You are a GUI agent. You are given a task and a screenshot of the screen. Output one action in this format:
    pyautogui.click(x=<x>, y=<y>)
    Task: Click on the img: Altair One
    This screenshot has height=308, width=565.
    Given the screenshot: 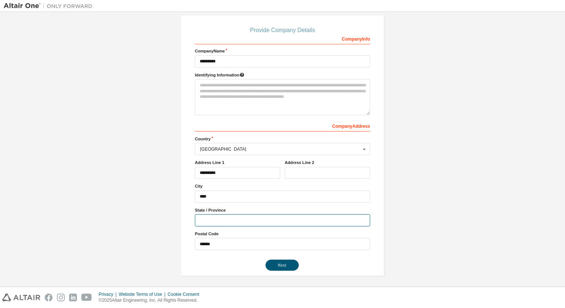 What is the action you would take?
    pyautogui.click(x=50, y=6)
    